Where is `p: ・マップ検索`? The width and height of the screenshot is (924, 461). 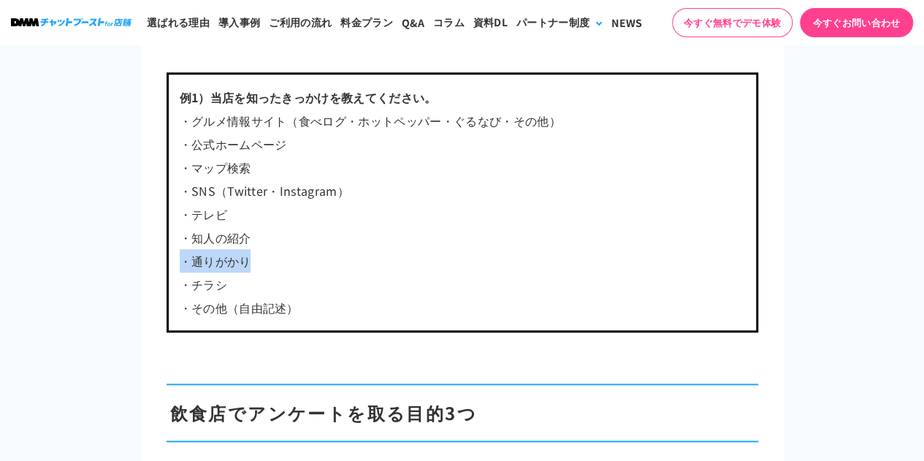 p: ・マップ検索 is located at coordinates (463, 167).